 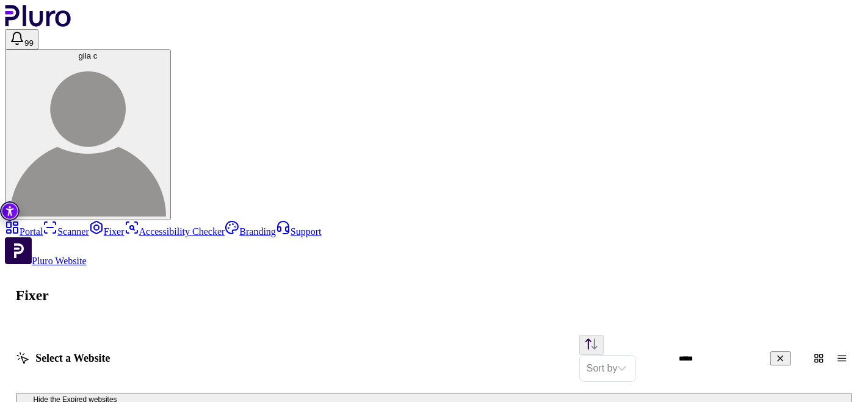 What do you see at coordinates (87, 56) in the screenshot?
I see `span: gila c` at bounding box center [87, 56].